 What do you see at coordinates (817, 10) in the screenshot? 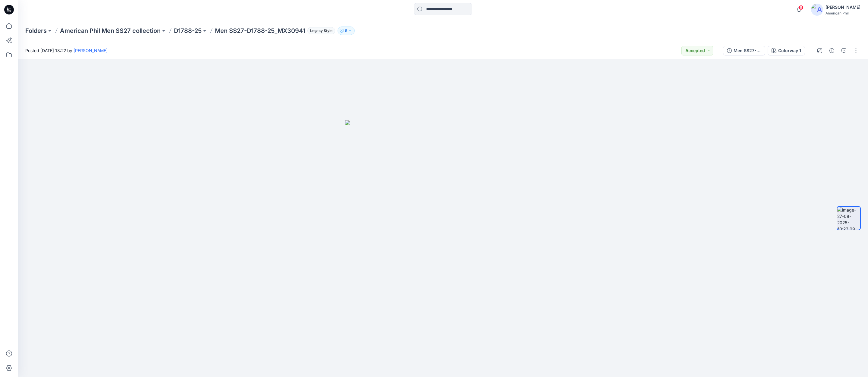
I see `img: avatar` at bounding box center [817, 10].